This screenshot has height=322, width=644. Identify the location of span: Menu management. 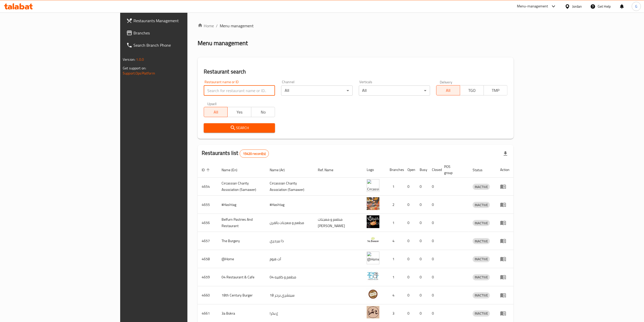
(237, 26).